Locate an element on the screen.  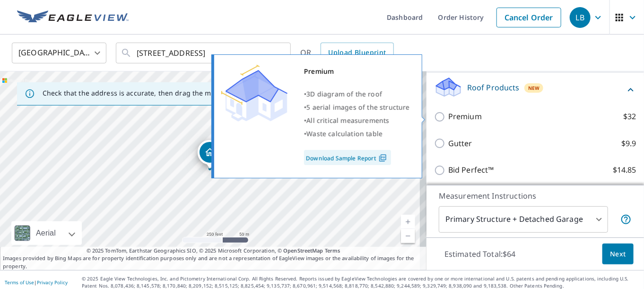
div: OR is located at coordinates (347, 53).